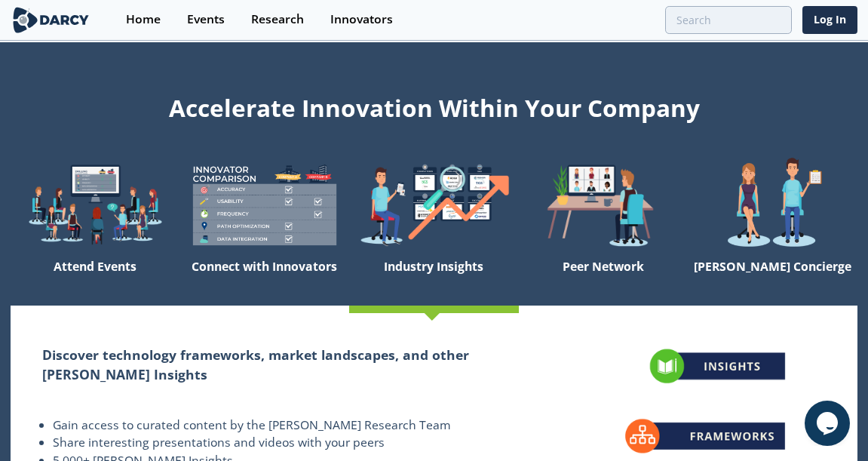 The height and width of the screenshot is (461, 868). Describe the element at coordinates (206, 20) in the screenshot. I see `div: Events` at that location.